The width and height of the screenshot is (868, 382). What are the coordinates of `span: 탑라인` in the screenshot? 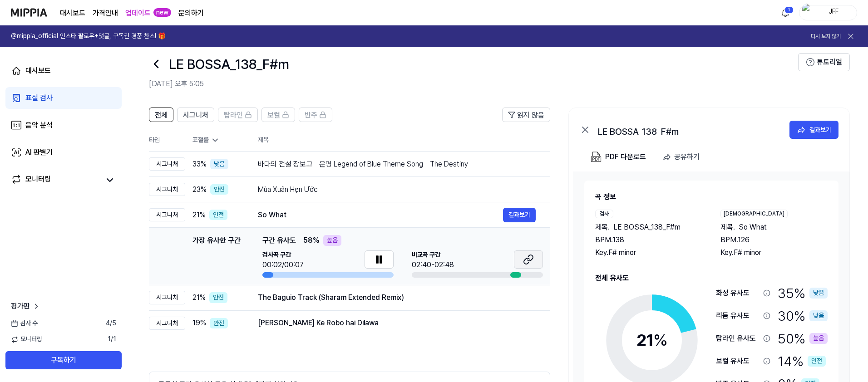 It's located at (233, 116).